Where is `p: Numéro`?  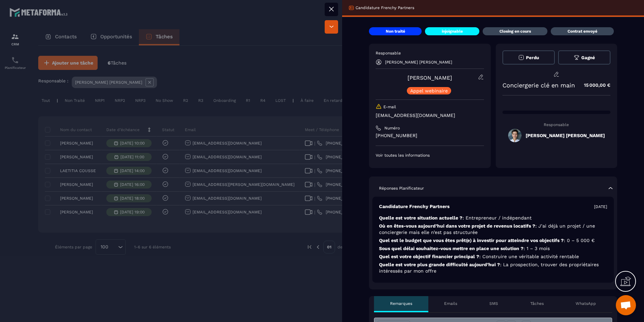 p: Numéro is located at coordinates (393, 128).